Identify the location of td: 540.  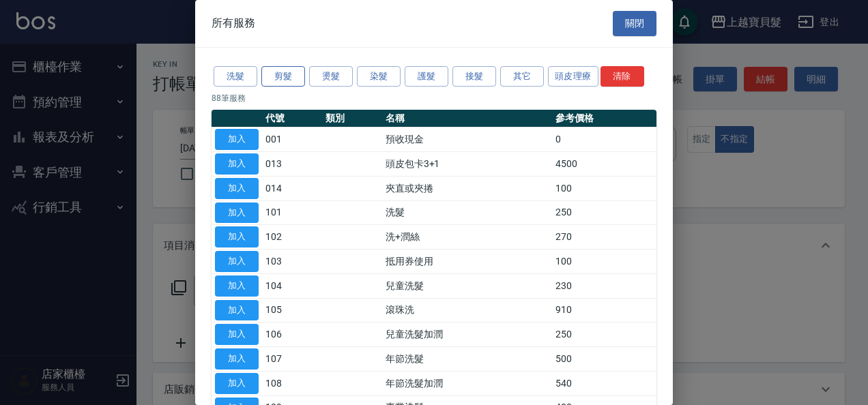
(604, 383).